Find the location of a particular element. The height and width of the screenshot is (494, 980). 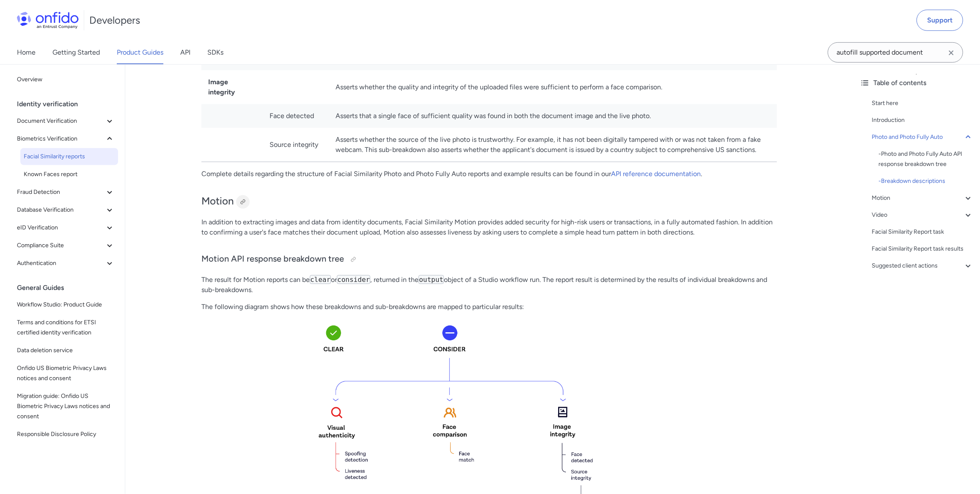

td: Source integrity is located at coordinates (296, 145).